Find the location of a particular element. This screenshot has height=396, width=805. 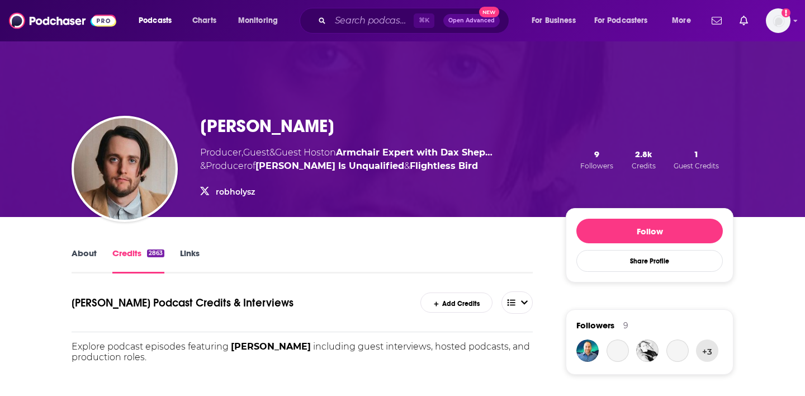

a: Ganesh.mana is located at coordinates (618, 350).